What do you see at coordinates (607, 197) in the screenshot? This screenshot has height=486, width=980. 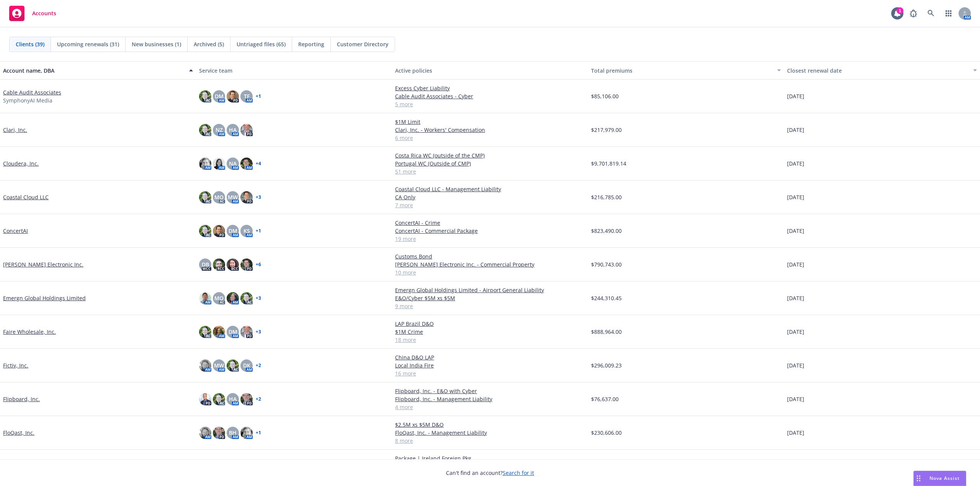 I see `span: $216,785.00` at bounding box center [607, 197].